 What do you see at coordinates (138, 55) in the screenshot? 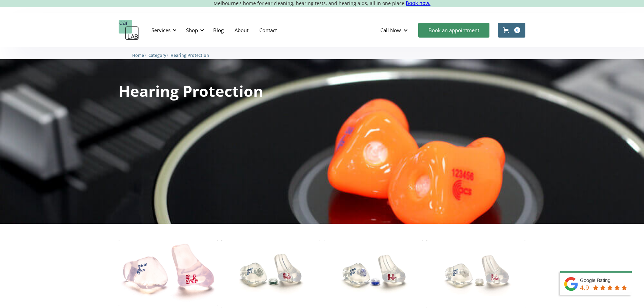
I see `a: Home` at bounding box center [138, 55].